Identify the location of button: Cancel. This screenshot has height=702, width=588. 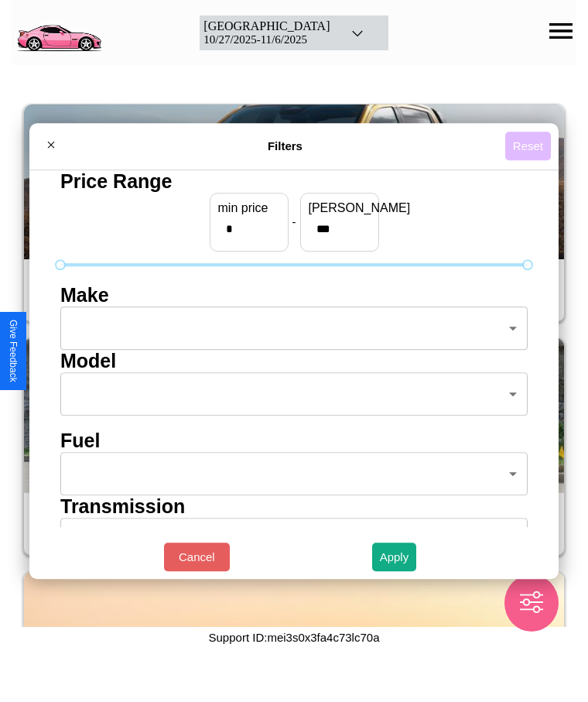
(196, 557).